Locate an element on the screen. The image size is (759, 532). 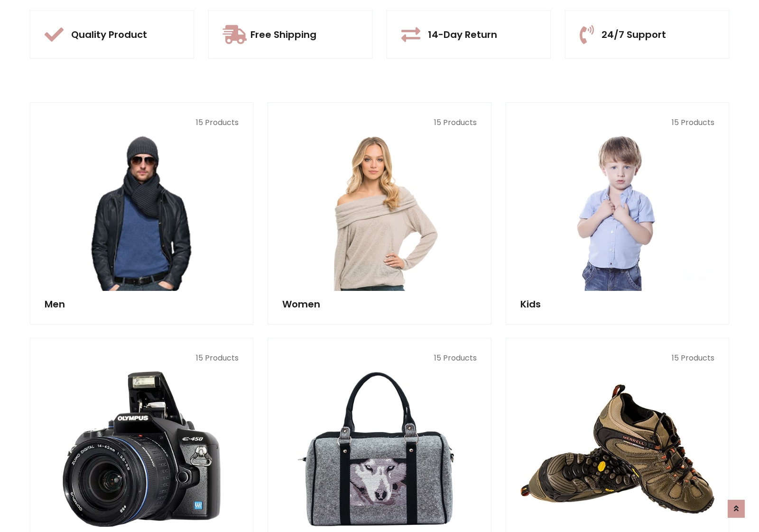
h5: Kids is located at coordinates (617, 304).